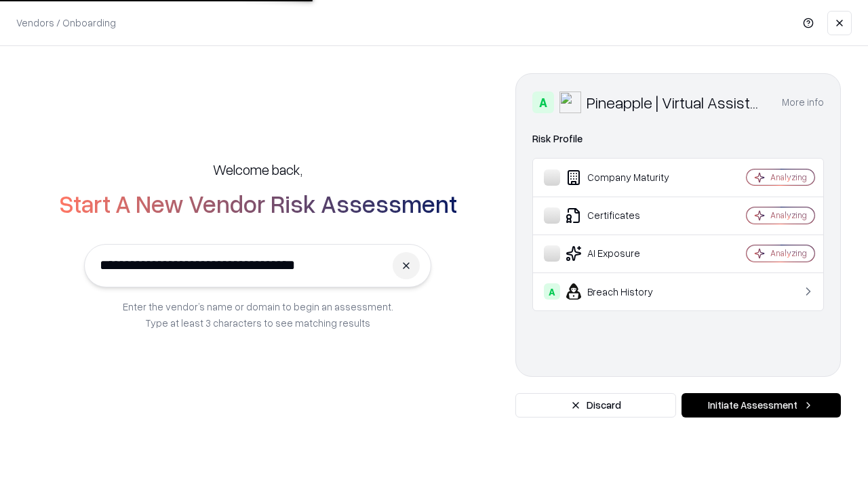 This screenshot has height=488, width=868. I want to click on div: Company Maturity, so click(624, 177).